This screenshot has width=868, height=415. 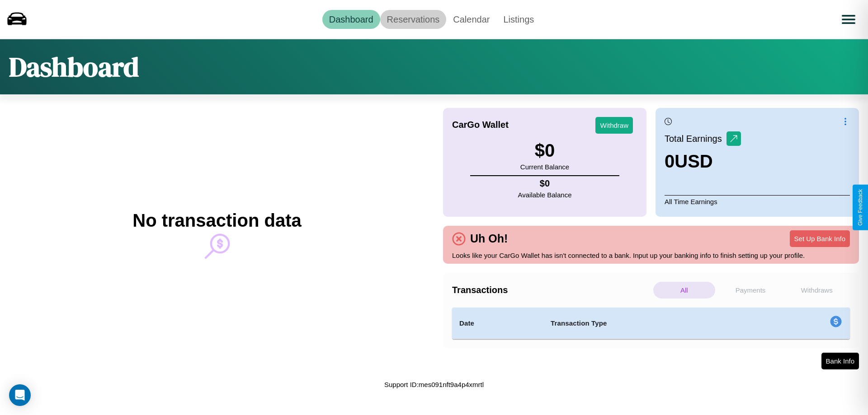 What do you see at coordinates (849, 19) in the screenshot?
I see `button: Open menu` at bounding box center [849, 19].